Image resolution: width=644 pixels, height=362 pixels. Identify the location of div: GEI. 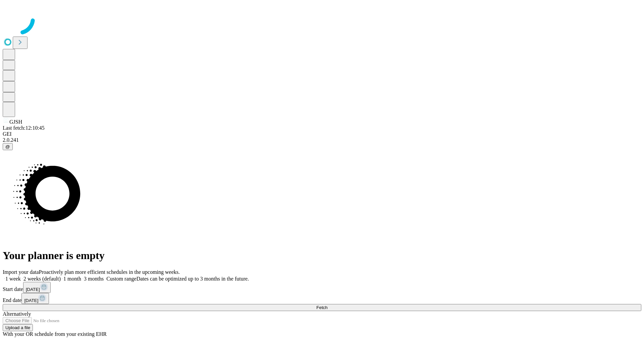
(322, 134).